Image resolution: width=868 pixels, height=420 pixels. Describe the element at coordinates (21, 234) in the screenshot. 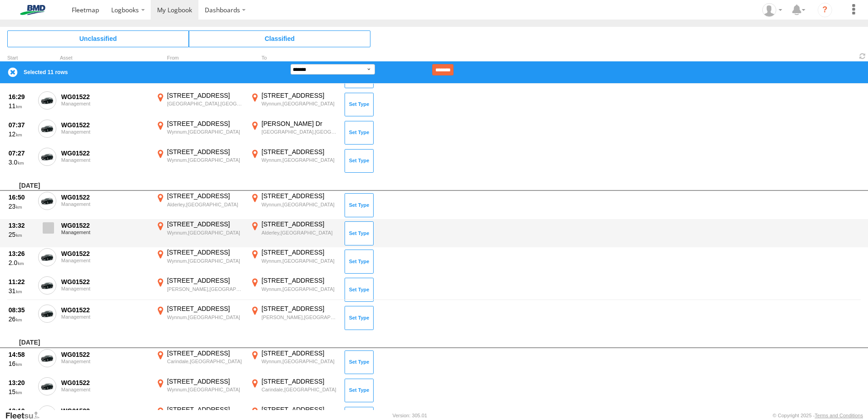

I see `div: 25` at that location.